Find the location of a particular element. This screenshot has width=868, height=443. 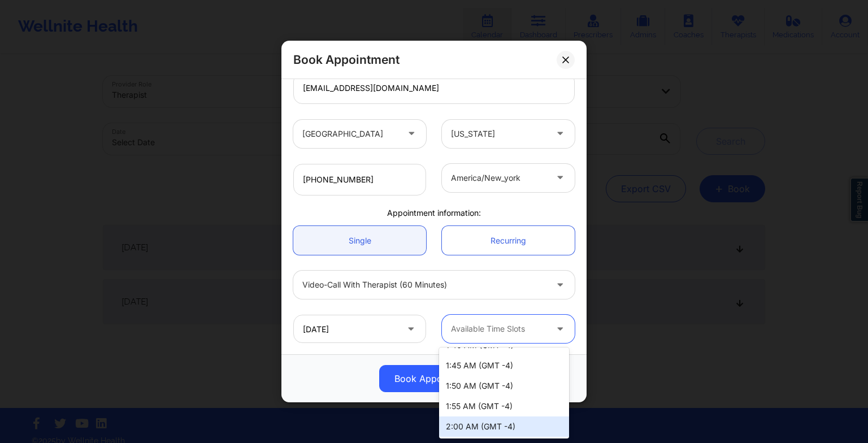

div: 2:00 AM (GMT -4) is located at coordinates (504, 427).